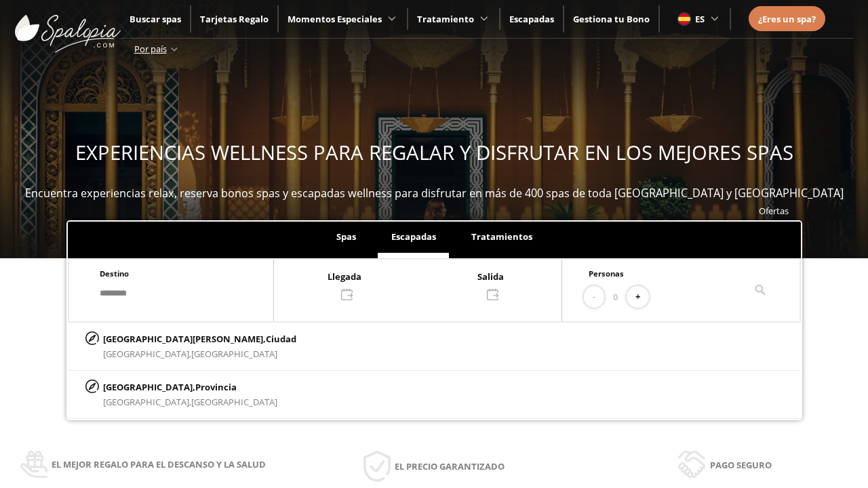  What do you see at coordinates (773, 211) in the screenshot?
I see `a: Ofertas` at bounding box center [773, 211].